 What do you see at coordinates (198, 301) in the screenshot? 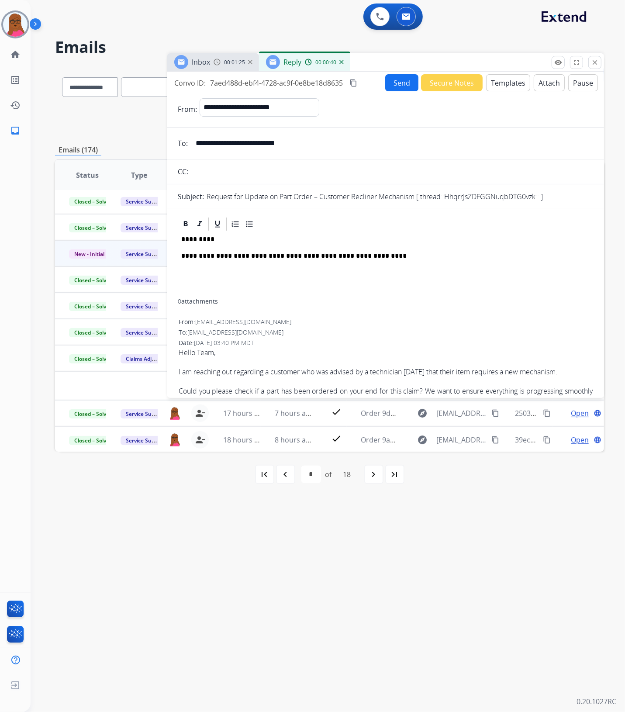
I see `div: attachments` at bounding box center [198, 301].